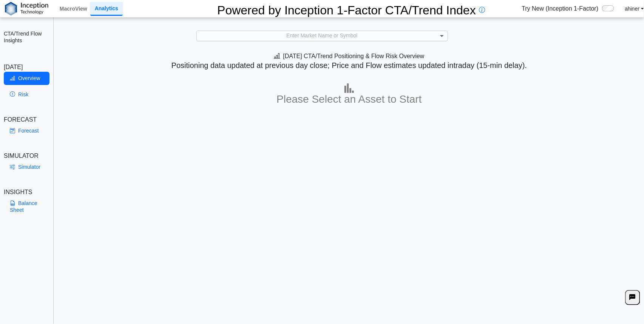 The image size is (644, 324). What do you see at coordinates (349, 99) in the screenshot?
I see `h3: Please Select an Asset to Start` at bounding box center [349, 99].